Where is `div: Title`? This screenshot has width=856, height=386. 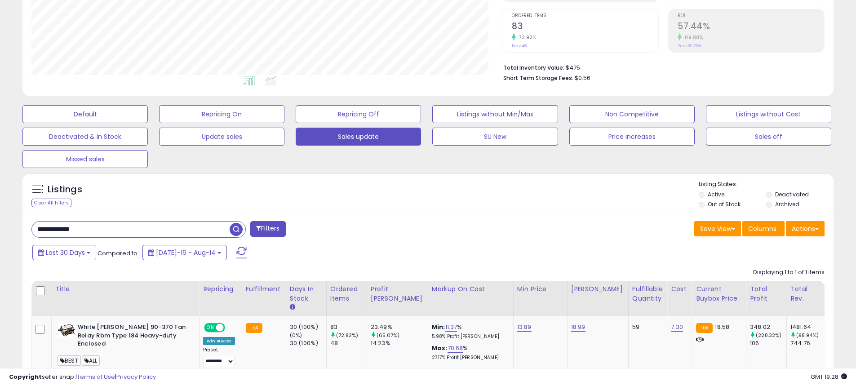 div: Title is located at coordinates (125, 289).